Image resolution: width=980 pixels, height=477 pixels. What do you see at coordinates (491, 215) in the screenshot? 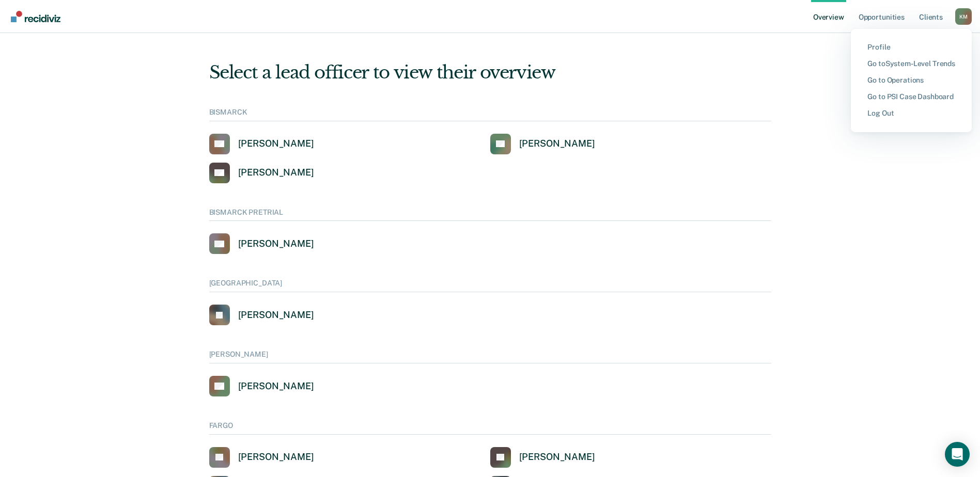
I see `div: BISMARCK PRETRIAL` at bounding box center [491, 215].